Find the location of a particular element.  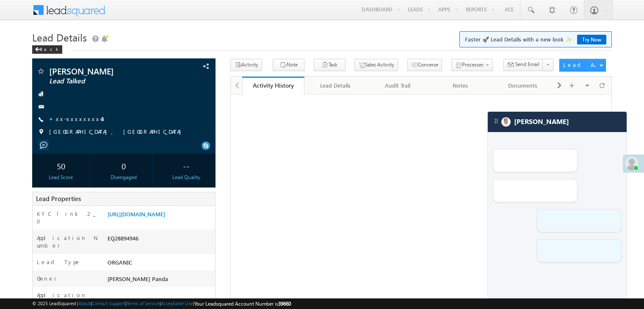

label: Application Status is located at coordinates (68, 299).